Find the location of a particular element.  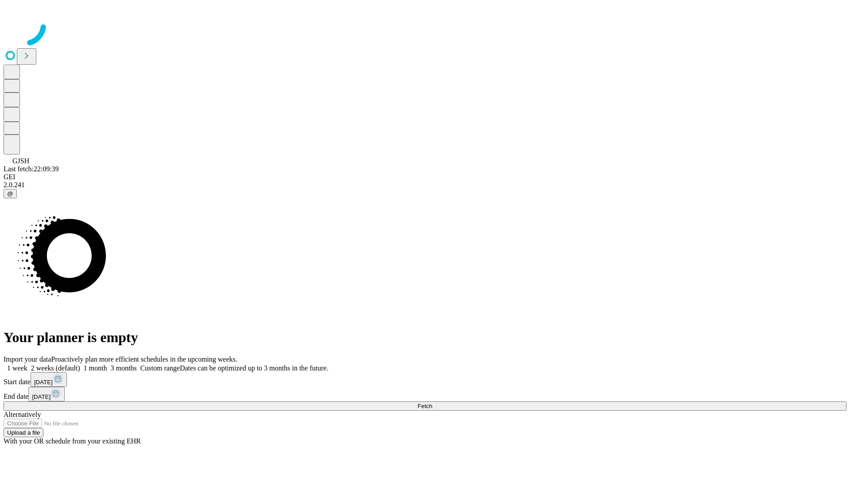

span: Import your data is located at coordinates (27, 359).